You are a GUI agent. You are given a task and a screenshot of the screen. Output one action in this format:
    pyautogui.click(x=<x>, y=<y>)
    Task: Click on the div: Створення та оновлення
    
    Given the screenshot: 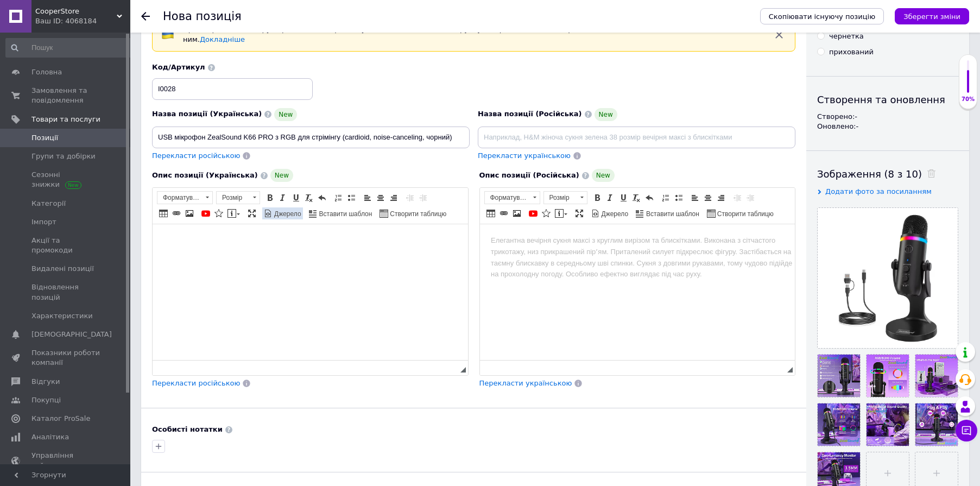 What is the action you would take?
    pyautogui.click(x=889, y=100)
    